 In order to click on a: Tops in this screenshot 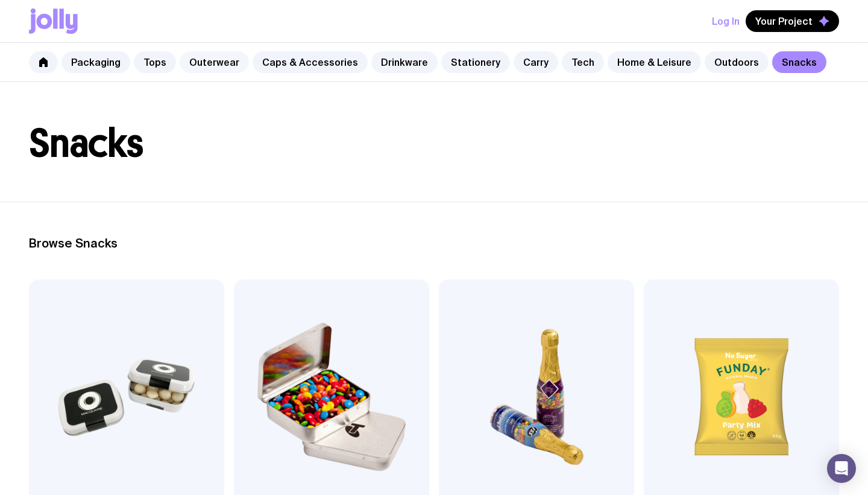, I will do `click(155, 62)`.